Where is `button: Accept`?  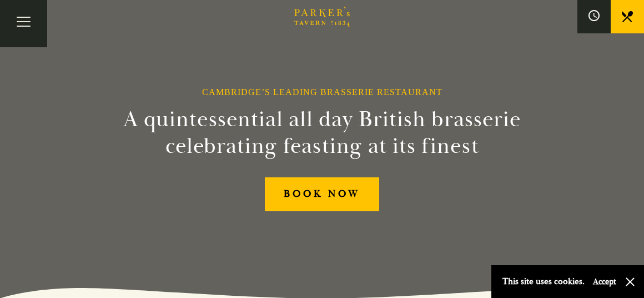
button: Accept is located at coordinates (605, 281).